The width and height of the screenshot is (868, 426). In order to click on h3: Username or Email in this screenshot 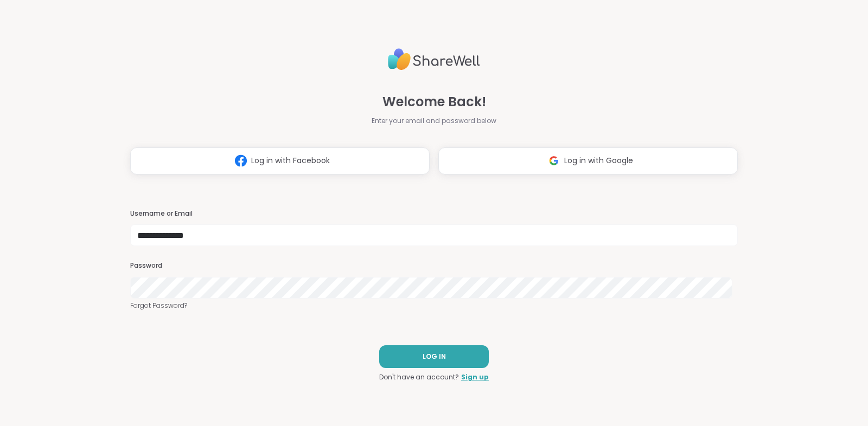, I will do `click(434, 214)`.